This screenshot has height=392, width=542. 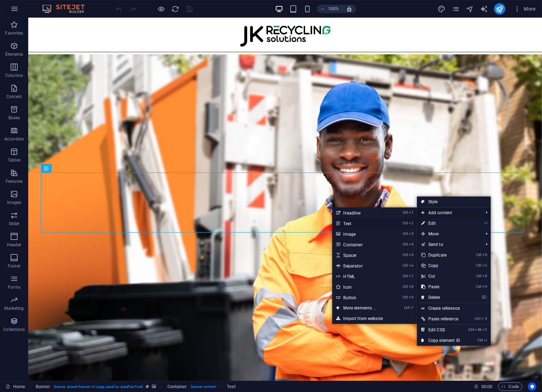 What do you see at coordinates (175, 9) in the screenshot?
I see `i: Reload page` at bounding box center [175, 9].